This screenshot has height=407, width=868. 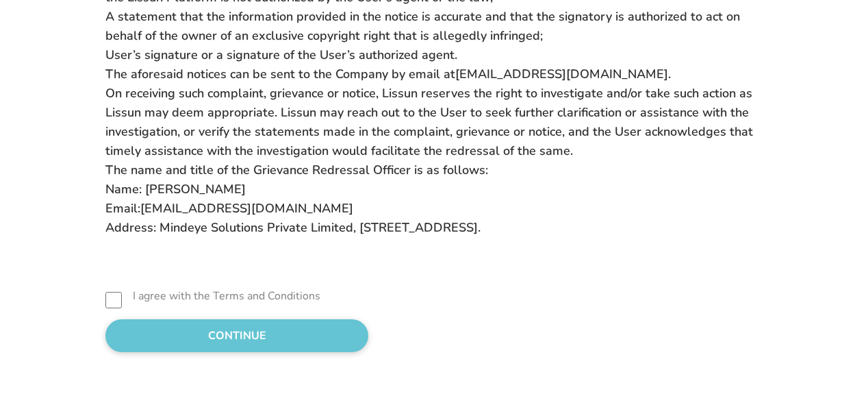 I want to click on span: The name and title of the Grievance Redressal Officer is as follows:, so click(x=296, y=170).